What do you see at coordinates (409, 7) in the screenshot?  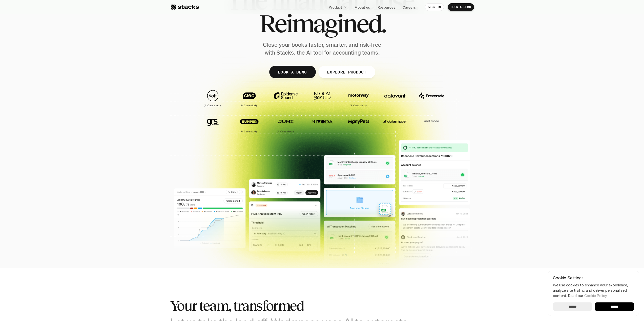 I see `p: Careers` at bounding box center [409, 7].